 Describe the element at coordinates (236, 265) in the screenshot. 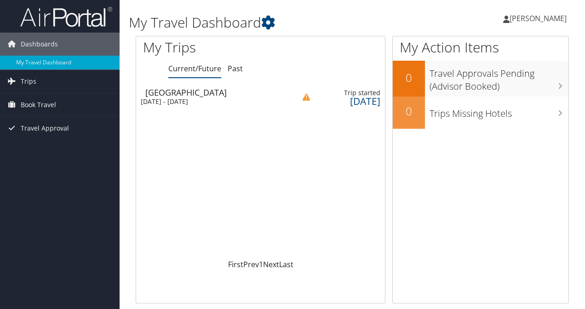

I see `a: First` at that location.